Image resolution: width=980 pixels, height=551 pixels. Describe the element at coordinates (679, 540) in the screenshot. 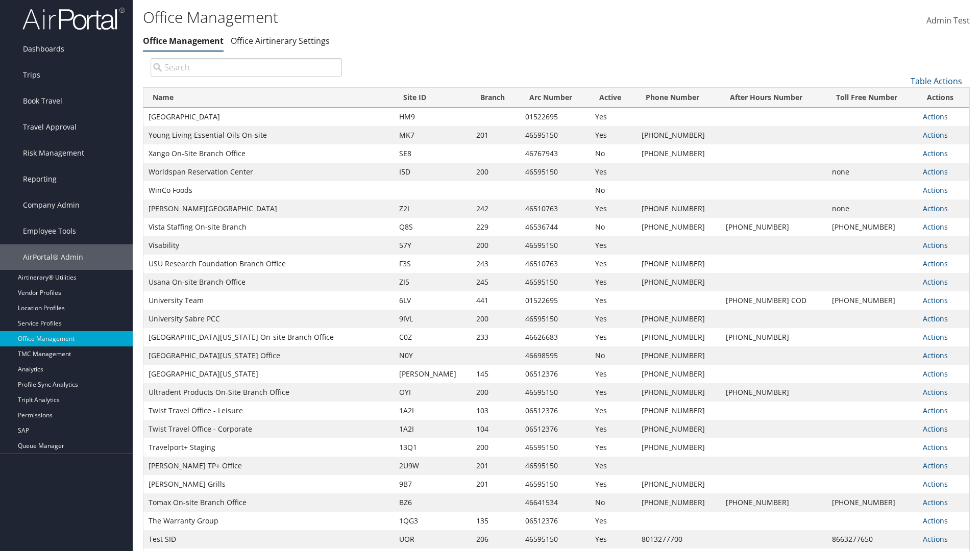

I see `td: 8013277700` at that location.